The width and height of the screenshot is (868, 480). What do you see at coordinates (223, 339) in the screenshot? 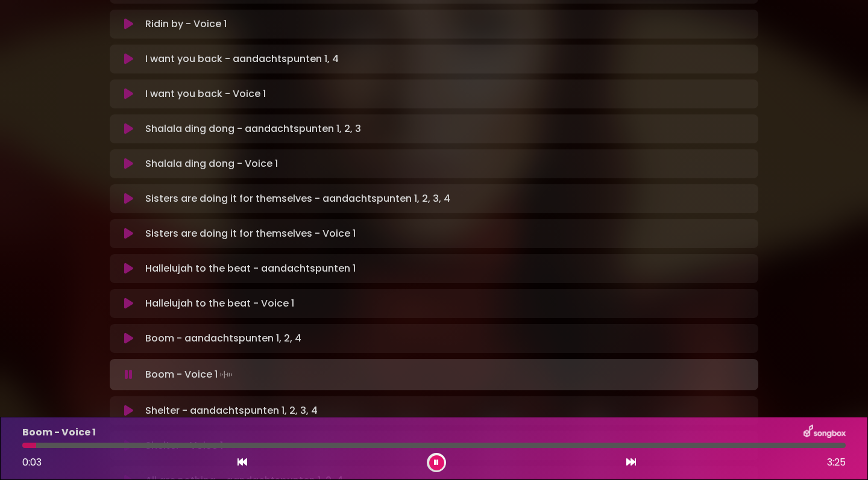
I see `p: Boom - aandachtspunten 1, 2, 4` at bounding box center [223, 339].